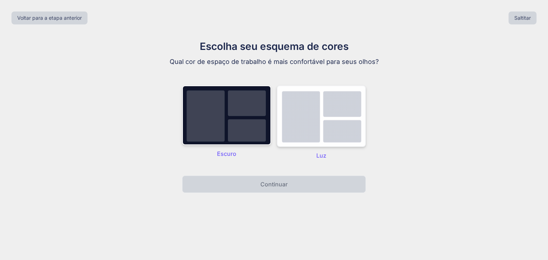  I want to click on button: Continuar, so click(274, 184).